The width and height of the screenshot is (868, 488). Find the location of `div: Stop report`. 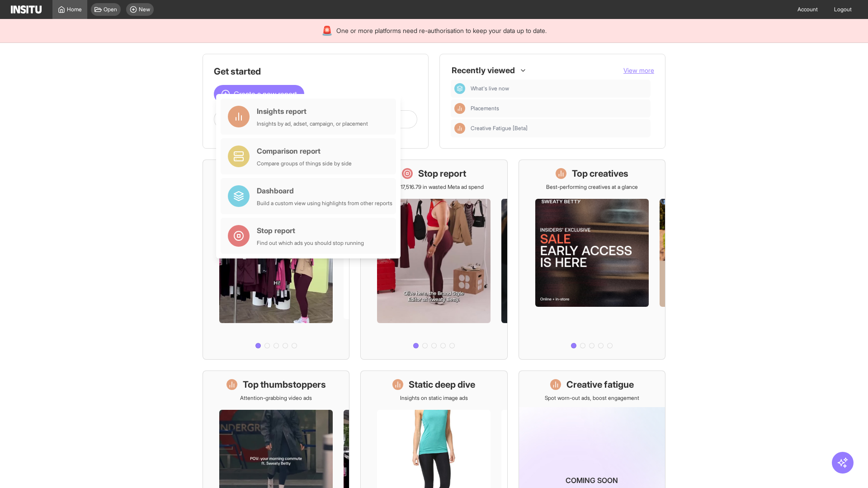

div: Stop report is located at coordinates (310, 231).